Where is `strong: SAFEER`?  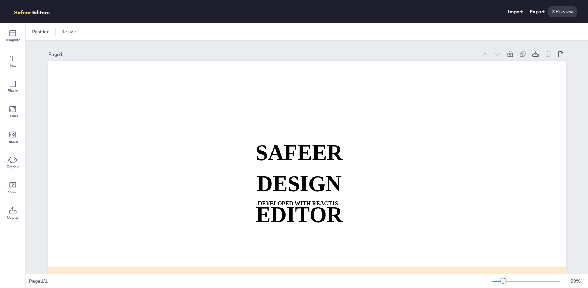 strong: SAFEER is located at coordinates (299, 152).